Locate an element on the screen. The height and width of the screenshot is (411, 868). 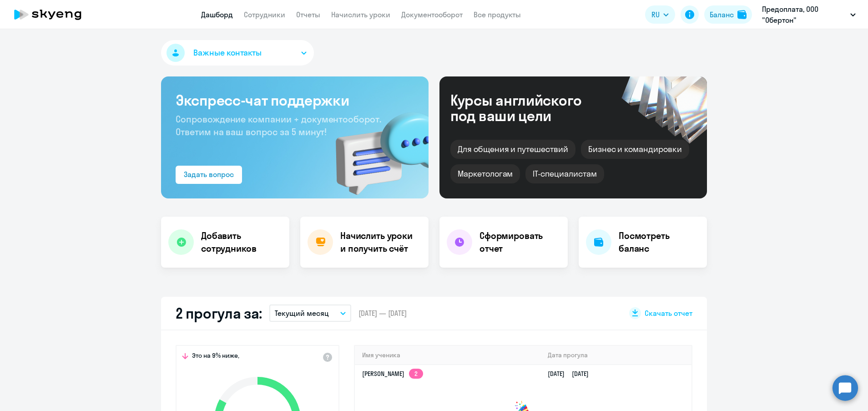
h4: Сформировать отчет is located at coordinates (520, 242).